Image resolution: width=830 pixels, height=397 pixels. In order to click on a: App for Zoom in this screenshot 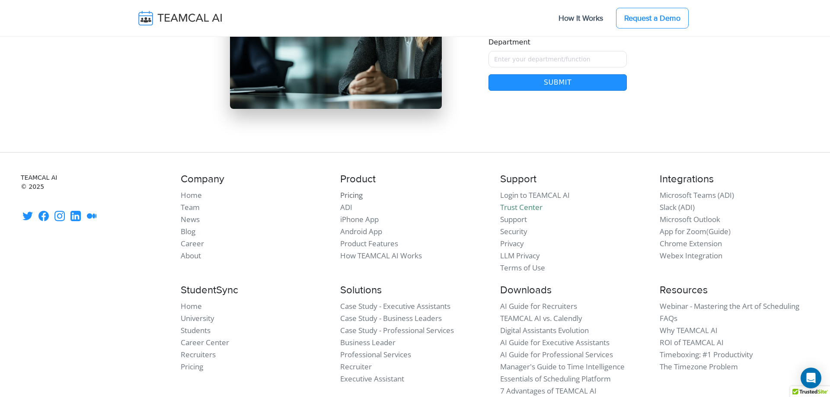, I will do `click(683, 231)`.